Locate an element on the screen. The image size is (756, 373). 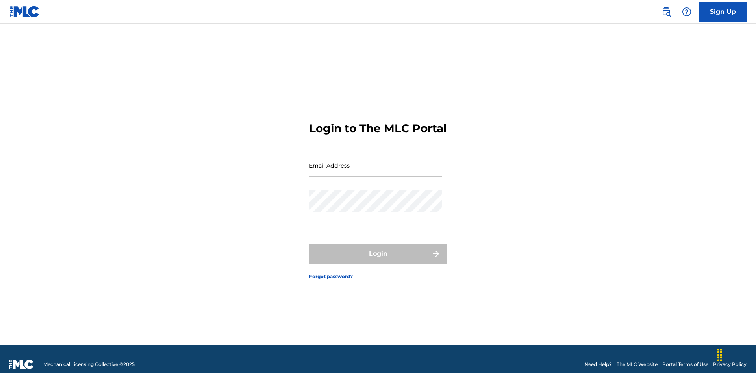
a: Need Help? is located at coordinates (598, 365).